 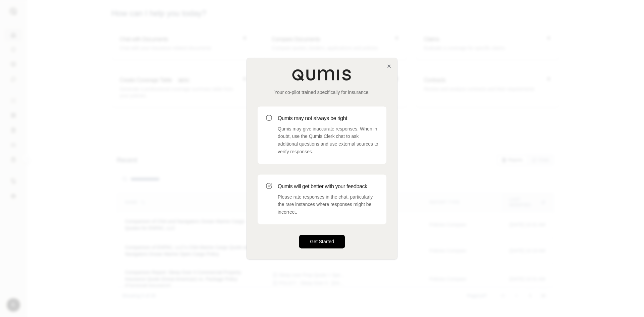 I want to click on img: Qumis Logo, so click(x=322, y=75).